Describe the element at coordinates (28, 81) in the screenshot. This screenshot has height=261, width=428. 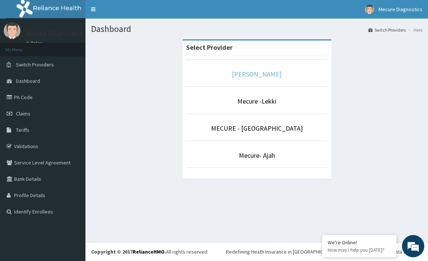
I see `span: Dashboard` at that location.